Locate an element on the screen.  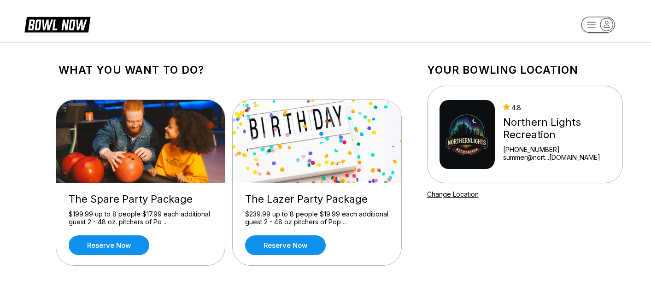
h1: What you want to do? is located at coordinates (229, 70).